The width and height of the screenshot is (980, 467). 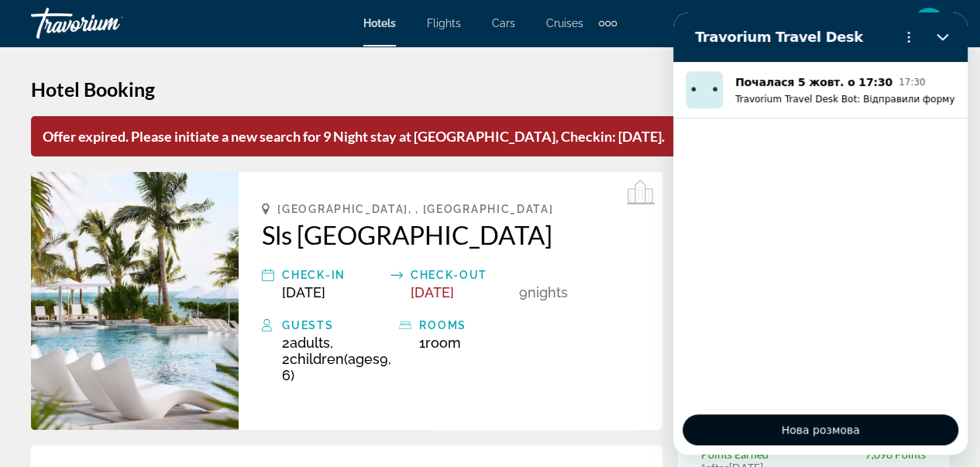 What do you see at coordinates (239, 70) in the screenshot?
I see `p: 17:30` at bounding box center [239, 70].